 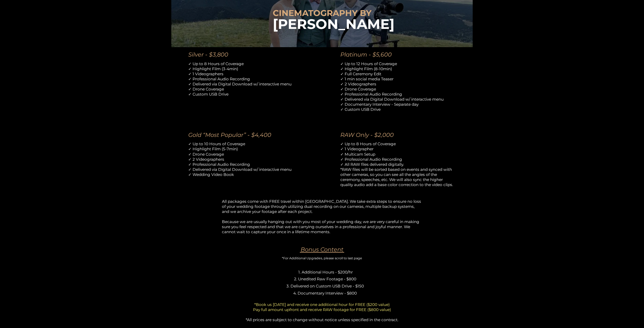 What do you see at coordinates (366, 55) in the screenshot?
I see `em: Platinum - $5,600` at bounding box center [366, 55].